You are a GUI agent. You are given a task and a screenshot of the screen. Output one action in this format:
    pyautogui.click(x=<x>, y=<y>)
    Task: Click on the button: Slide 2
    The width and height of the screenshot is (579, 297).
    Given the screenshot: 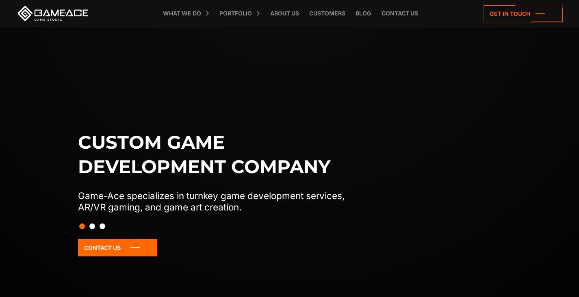 What is the action you would take?
    pyautogui.click(x=92, y=226)
    